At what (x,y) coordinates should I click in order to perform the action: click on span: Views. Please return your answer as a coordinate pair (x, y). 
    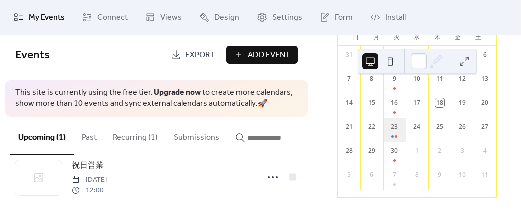
    Looking at the image, I should click on (171, 18).